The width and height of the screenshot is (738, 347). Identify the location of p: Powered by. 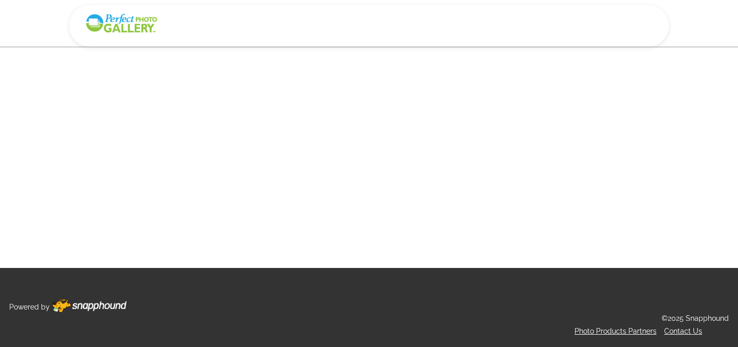
(29, 307).